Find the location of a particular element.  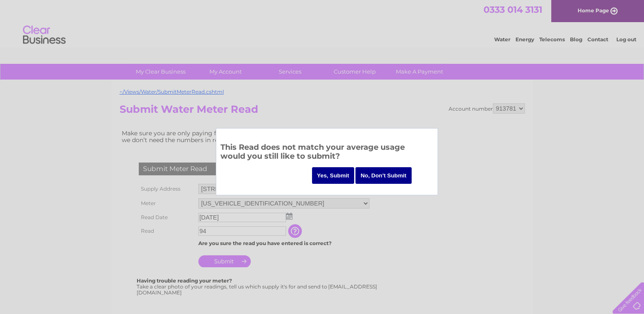

input: Yes, Submit is located at coordinates (333, 175).